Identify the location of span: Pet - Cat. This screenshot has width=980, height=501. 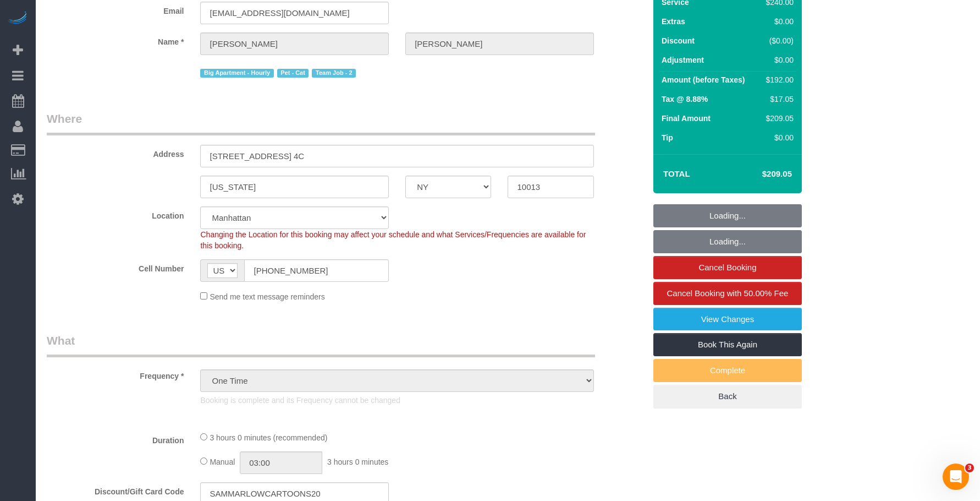
(293, 73).